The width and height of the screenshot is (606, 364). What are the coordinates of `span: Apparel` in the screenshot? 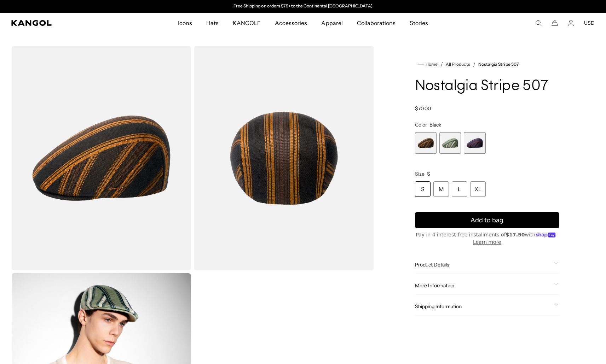 It's located at (332, 23).